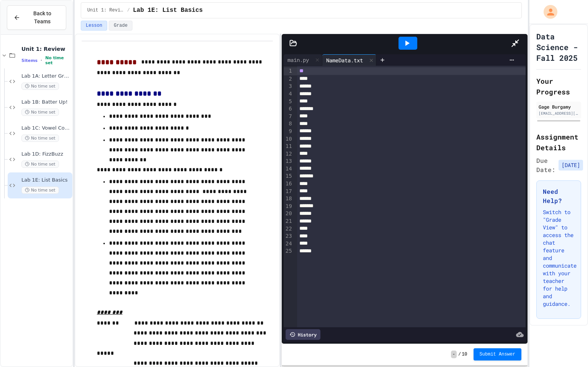  I want to click on div: 21, so click(288, 221).